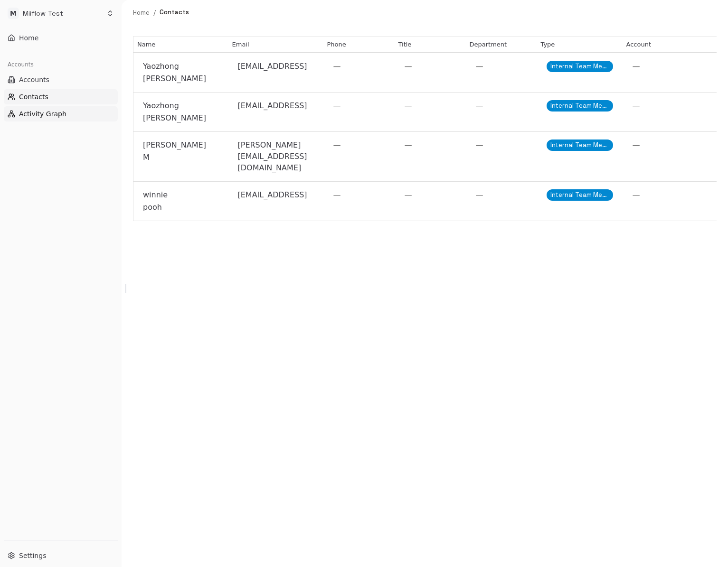 Image resolution: width=728 pixels, height=567 pixels. I want to click on p: Miiflow-Test, so click(43, 13).